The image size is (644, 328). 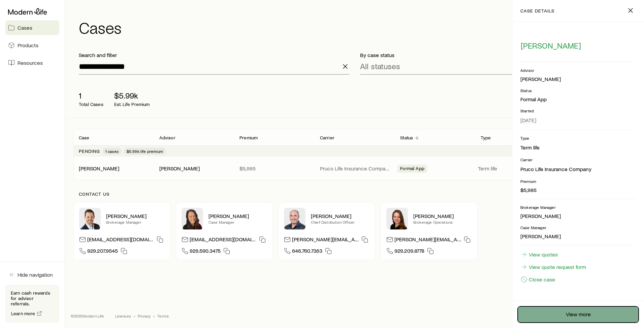 What do you see at coordinates (32, 274) in the screenshot?
I see `button: Hide navigation` at bounding box center [32, 274].